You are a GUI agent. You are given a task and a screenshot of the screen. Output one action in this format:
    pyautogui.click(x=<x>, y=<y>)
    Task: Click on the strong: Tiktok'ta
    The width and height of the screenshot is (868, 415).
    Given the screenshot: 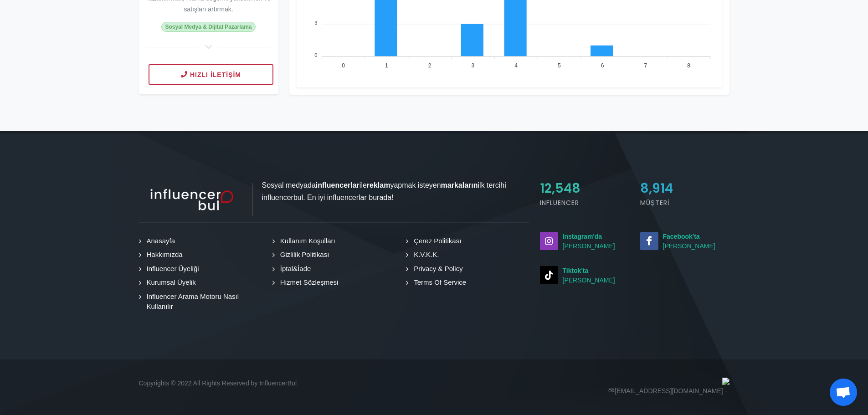 What is the action you would take?
    pyautogui.click(x=575, y=271)
    